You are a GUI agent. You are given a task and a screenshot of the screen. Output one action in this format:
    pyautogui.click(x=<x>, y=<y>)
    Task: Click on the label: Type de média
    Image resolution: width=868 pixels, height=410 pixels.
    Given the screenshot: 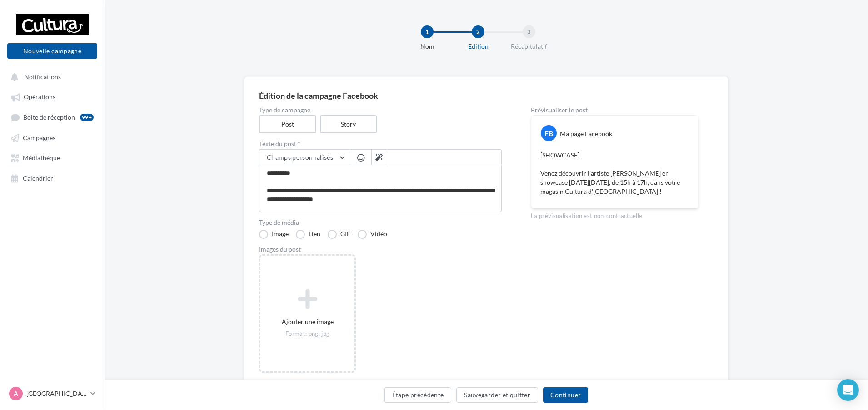 What is the action you would take?
    pyautogui.click(x=380, y=222)
    